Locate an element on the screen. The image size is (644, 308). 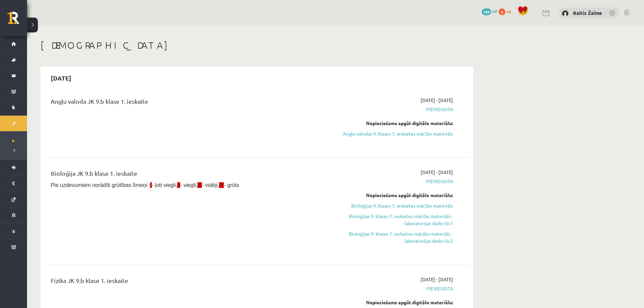
span: IV is located at coordinates (222, 185).